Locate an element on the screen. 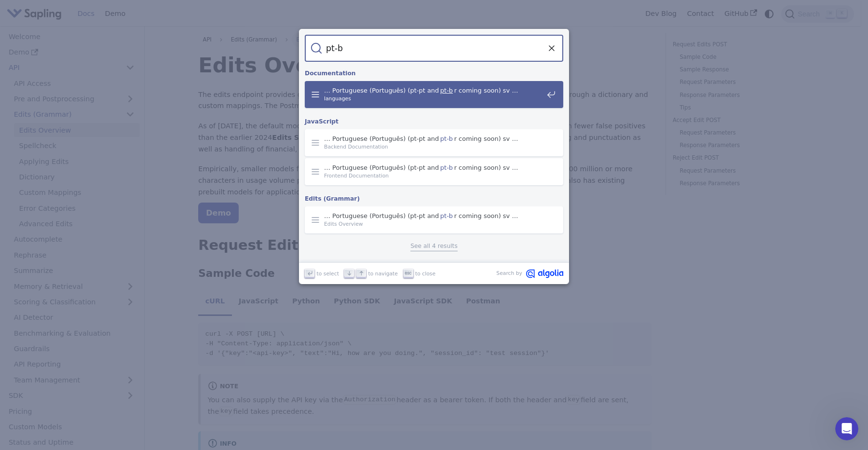 Image resolution: width=868 pixels, height=450 pixels. a: … Portuguese (Português) (pt-pt andpt-br coming soon) sv …languages is located at coordinates (434, 95).